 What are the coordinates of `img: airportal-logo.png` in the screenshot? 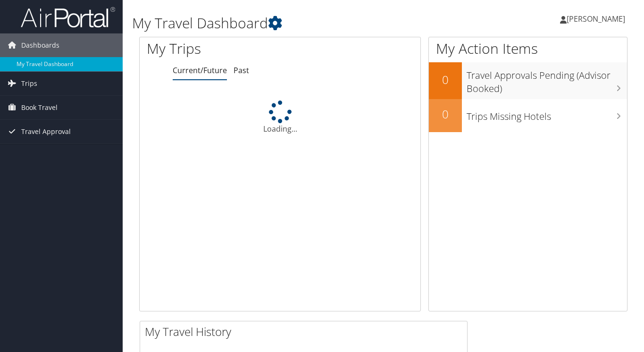 It's located at (68, 17).